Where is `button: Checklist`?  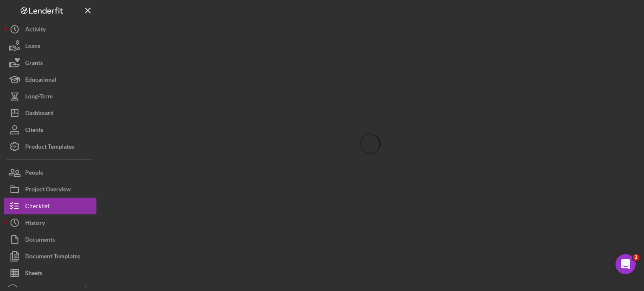
button: Checklist is located at coordinates (50, 206).